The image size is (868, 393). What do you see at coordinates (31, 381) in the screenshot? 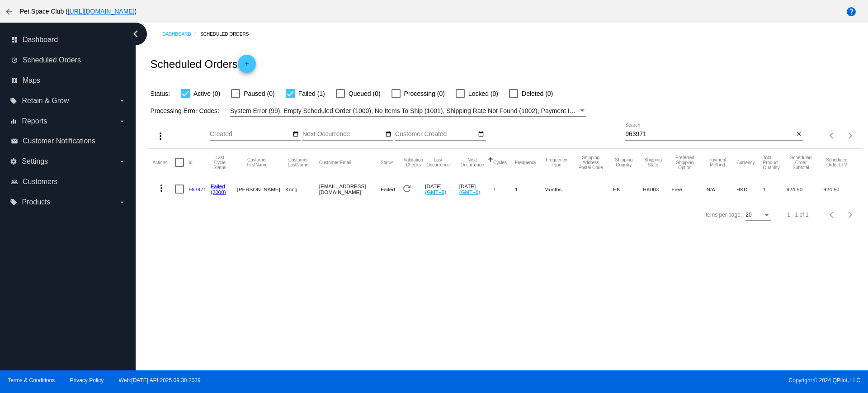
I see `a: Terms & Conditions` at bounding box center [31, 381].